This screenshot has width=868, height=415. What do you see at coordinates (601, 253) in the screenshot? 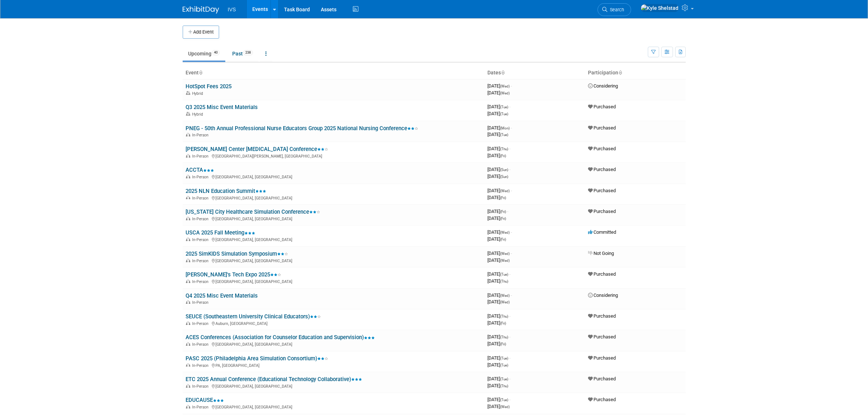
I see `span: Not Going` at bounding box center [601, 253].